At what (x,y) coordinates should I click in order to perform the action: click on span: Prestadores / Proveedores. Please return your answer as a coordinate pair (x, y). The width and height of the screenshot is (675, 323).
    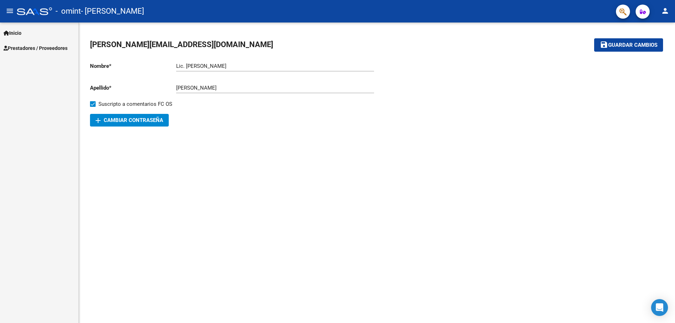
    Looking at the image, I should click on (35, 48).